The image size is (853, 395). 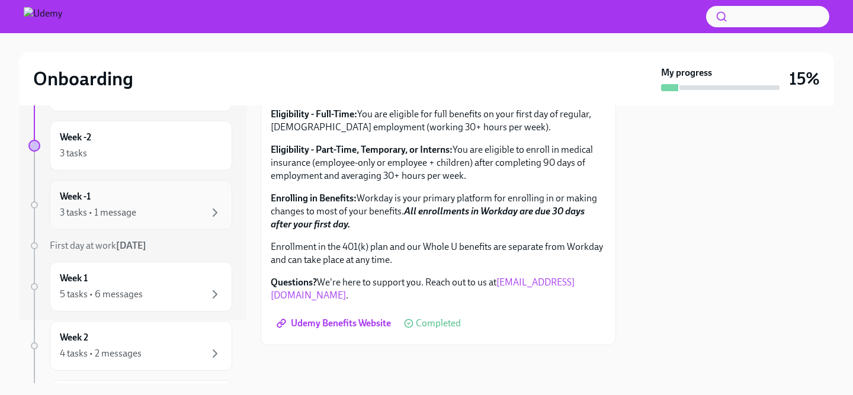 I want to click on span: Udemy Benefits Website, so click(x=335, y=323).